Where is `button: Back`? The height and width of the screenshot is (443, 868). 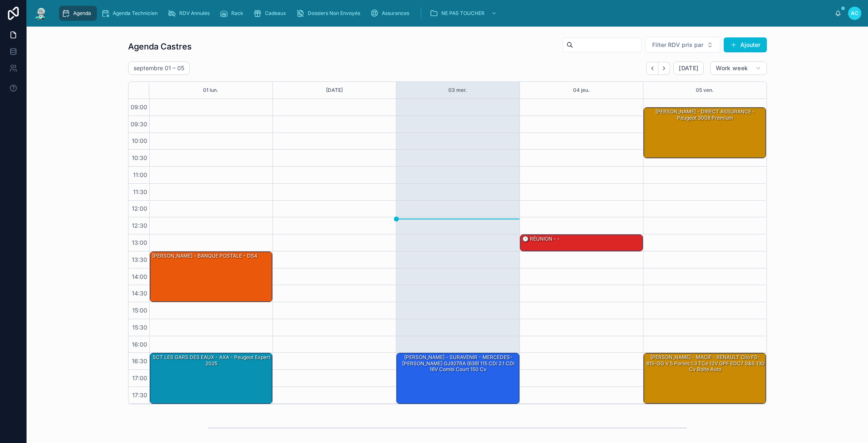
button: Back is located at coordinates (652, 68).